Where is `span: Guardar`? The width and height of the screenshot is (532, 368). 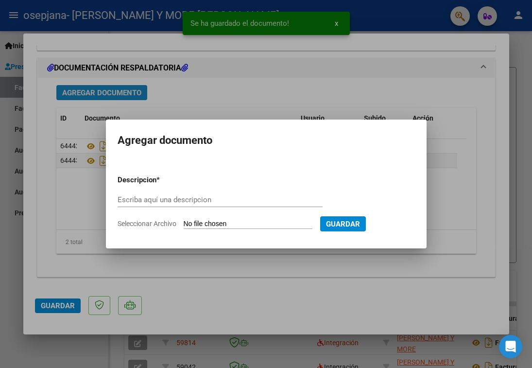
span: Guardar is located at coordinates (343, 224).